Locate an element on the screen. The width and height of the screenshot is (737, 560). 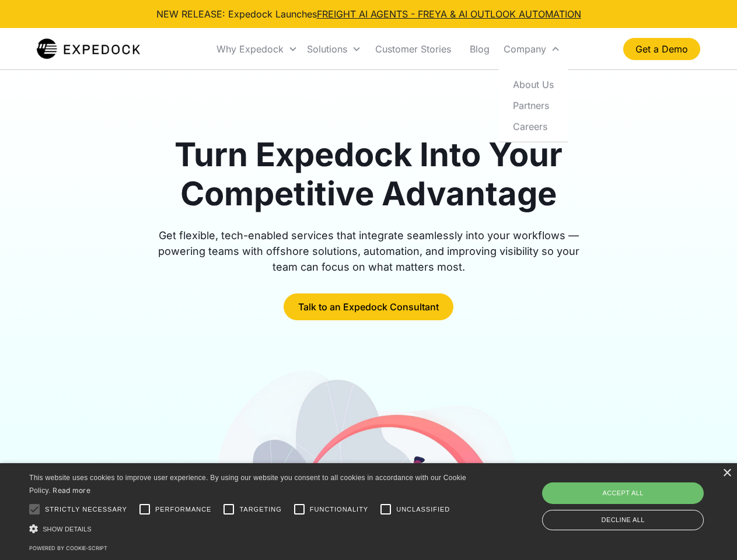
div: Chat Widget is located at coordinates (639, 497).